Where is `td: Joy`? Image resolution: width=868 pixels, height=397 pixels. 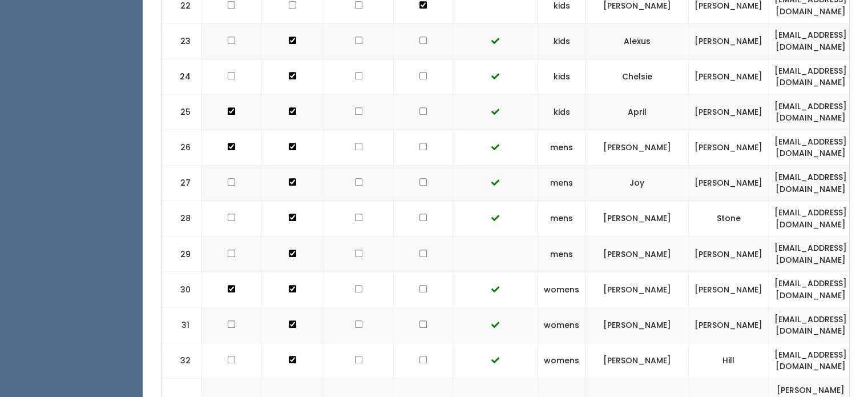 td: Joy is located at coordinates (637, 183).